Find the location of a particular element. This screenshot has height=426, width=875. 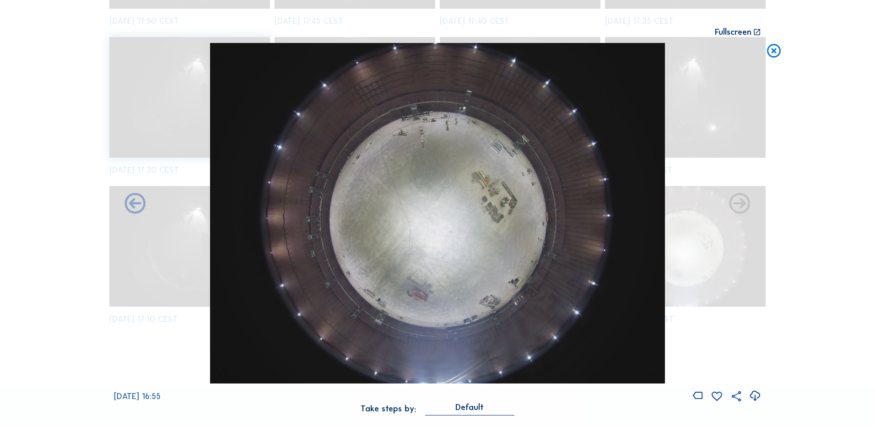

img: Image is located at coordinates (437, 214).